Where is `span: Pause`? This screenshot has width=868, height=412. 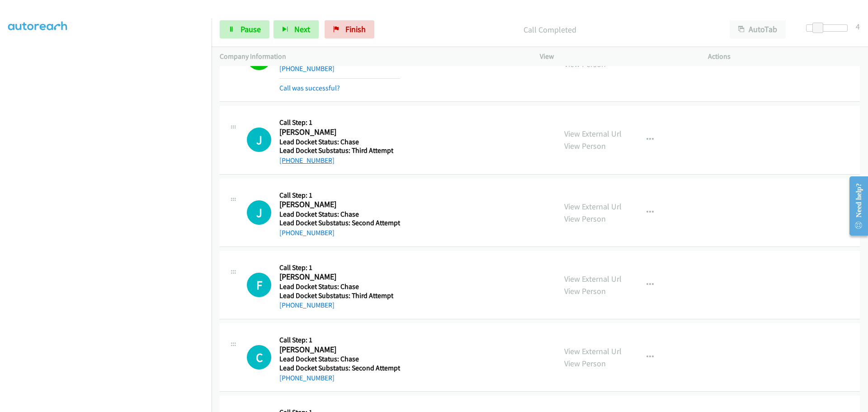 span: Pause is located at coordinates (251, 29).